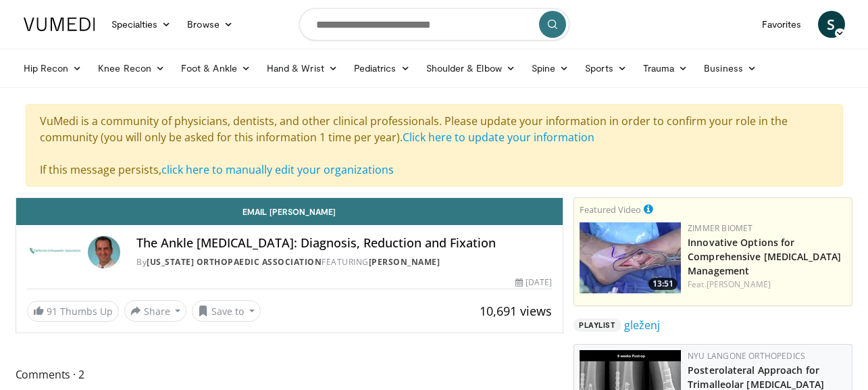 The height and width of the screenshot is (390, 868). I want to click on a: gleženj, so click(642, 325).